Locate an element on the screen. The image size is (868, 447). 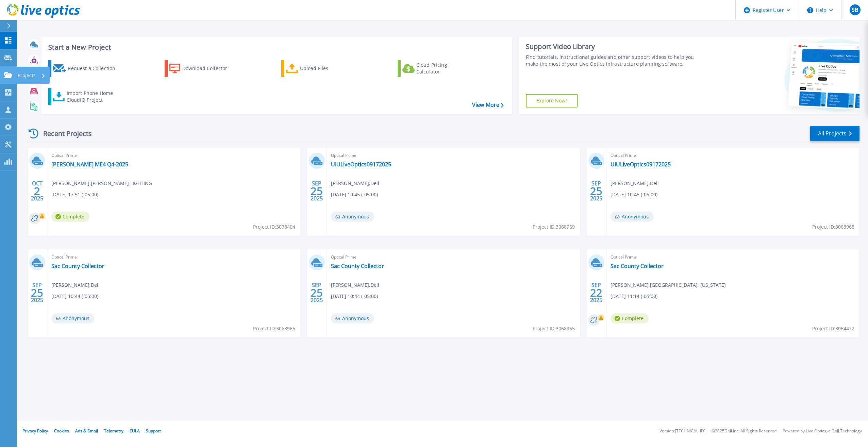
p: Projects is located at coordinates (27, 75).